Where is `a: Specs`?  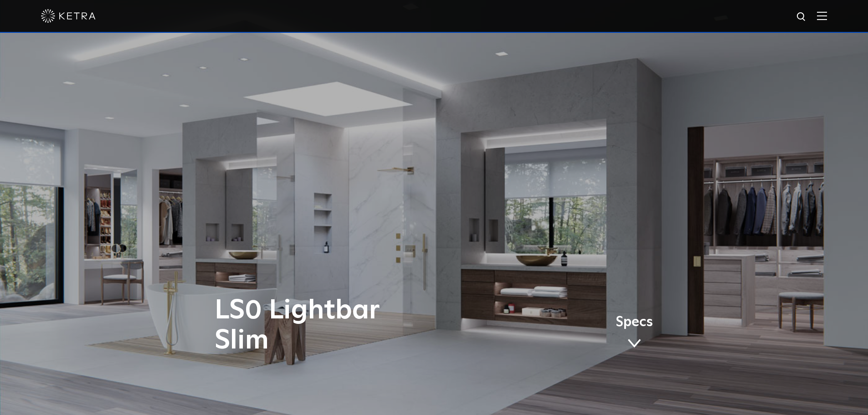 a: Specs is located at coordinates (635, 333).